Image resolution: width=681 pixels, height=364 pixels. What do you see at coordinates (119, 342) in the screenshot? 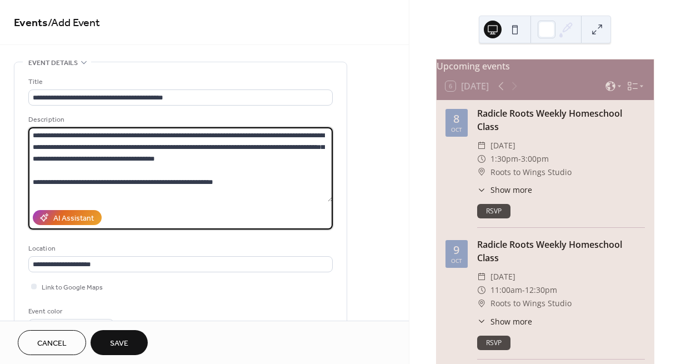
I see `button: Save` at bounding box center [119, 342].